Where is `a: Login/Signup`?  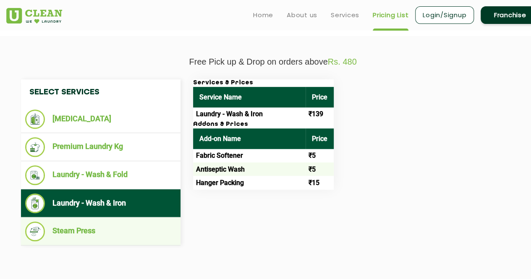 a: Login/Signup is located at coordinates (445, 15).